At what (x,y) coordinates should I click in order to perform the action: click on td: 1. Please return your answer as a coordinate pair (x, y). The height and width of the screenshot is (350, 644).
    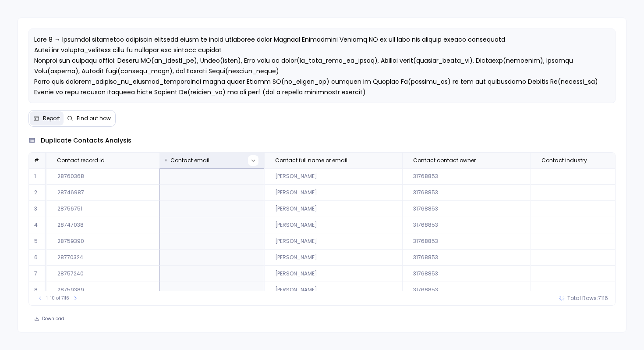
    Looking at the image, I should click on (38, 176).